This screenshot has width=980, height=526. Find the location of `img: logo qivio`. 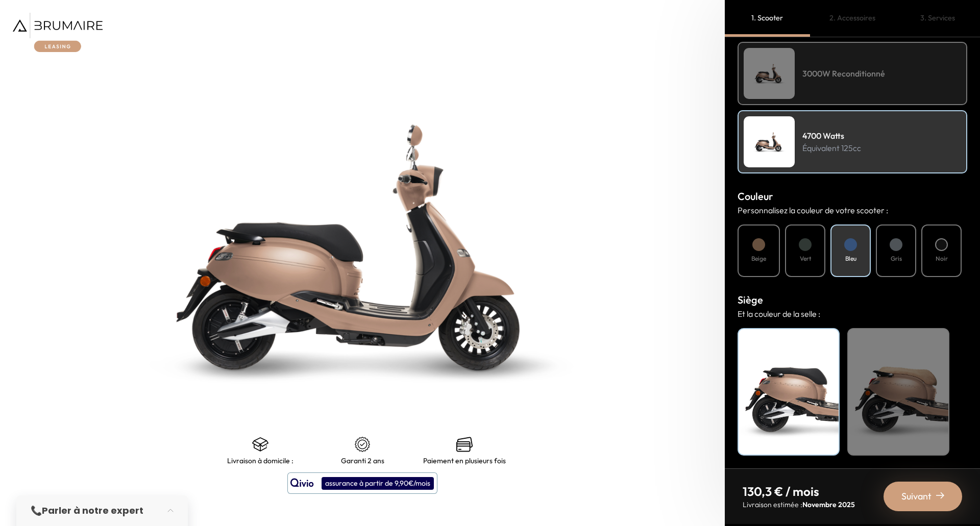

img: logo qivio is located at coordinates (302, 483).